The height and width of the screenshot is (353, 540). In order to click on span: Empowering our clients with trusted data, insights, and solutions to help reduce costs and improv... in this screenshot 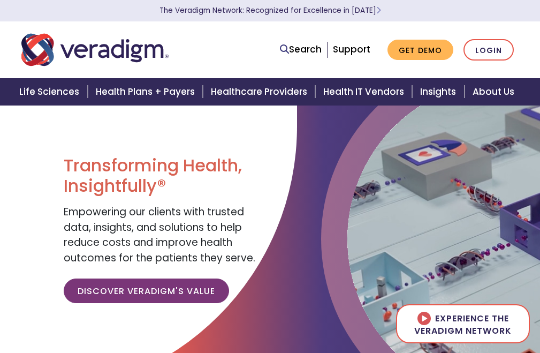, I will do `click(160, 235)`.